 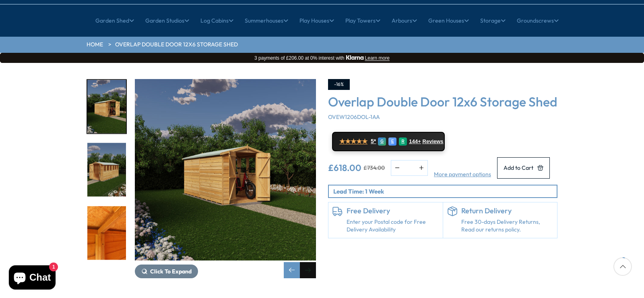 I want to click on h6: Free Delivery, so click(x=393, y=211).